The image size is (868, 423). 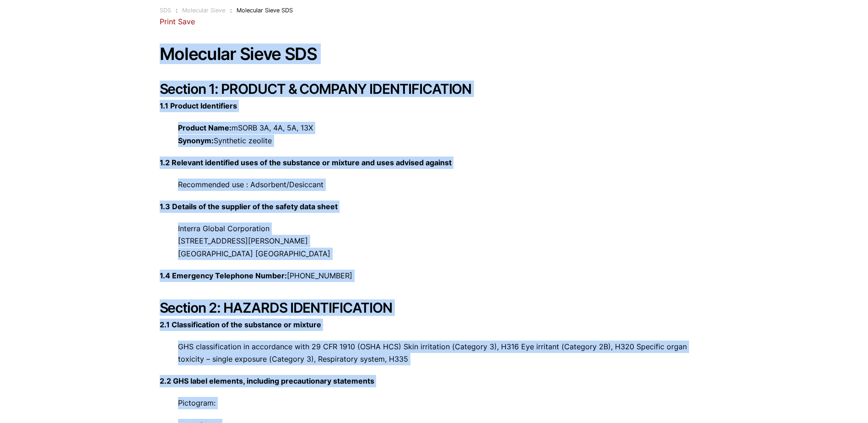 What do you see at coordinates (204, 10) in the screenshot?
I see `a: Molecular Sieve` at bounding box center [204, 10].